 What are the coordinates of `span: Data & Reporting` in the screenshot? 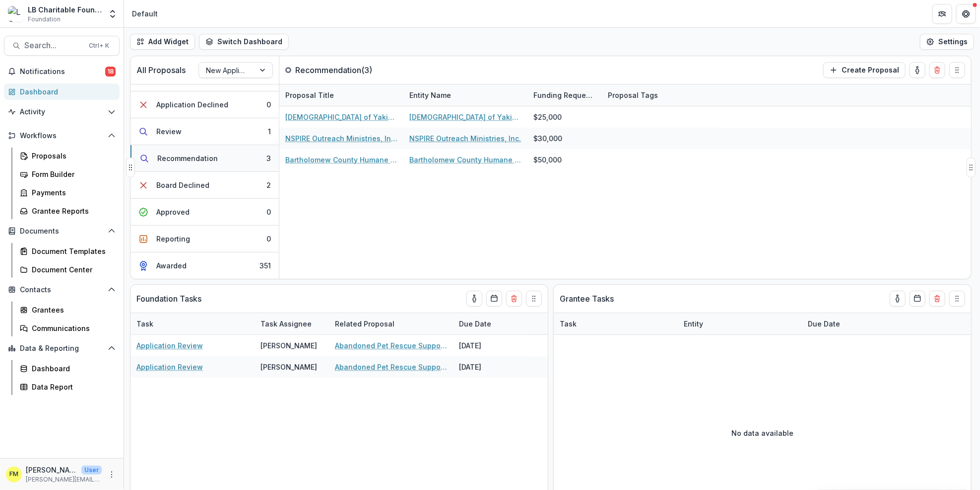 It's located at (62, 348).